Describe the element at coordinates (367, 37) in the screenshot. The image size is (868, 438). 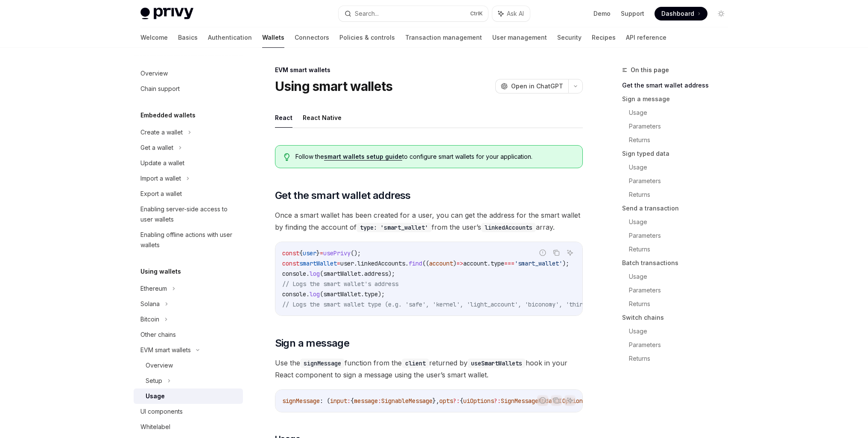
I see `a: Policies & controls` at that location.